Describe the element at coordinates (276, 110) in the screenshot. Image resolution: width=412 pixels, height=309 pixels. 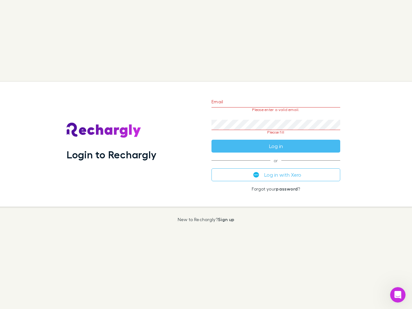
I see `p: Please enter a valid email.` at that location.